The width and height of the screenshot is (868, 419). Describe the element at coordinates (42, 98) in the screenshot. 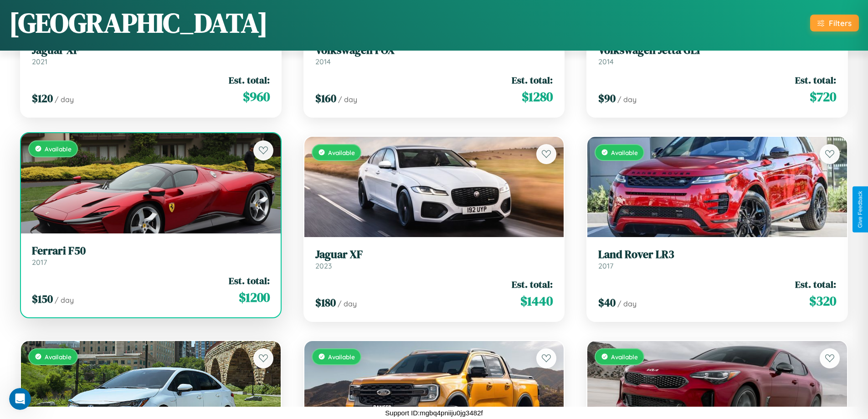

I see `span: $ 120` at that location.